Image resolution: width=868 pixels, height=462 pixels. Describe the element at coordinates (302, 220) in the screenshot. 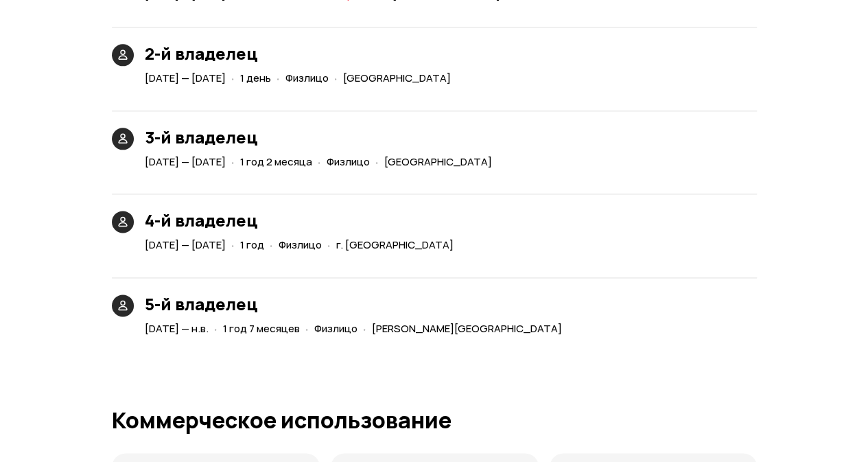

I see `h3: 4-й владелец` at that location.